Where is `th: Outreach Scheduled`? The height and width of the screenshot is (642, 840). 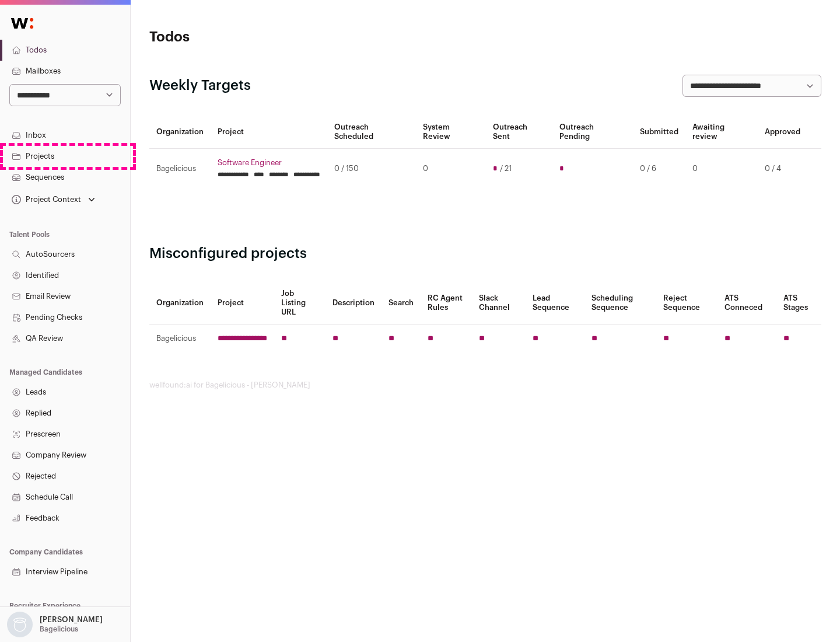 th: Outreach Scheduled is located at coordinates (371, 132).